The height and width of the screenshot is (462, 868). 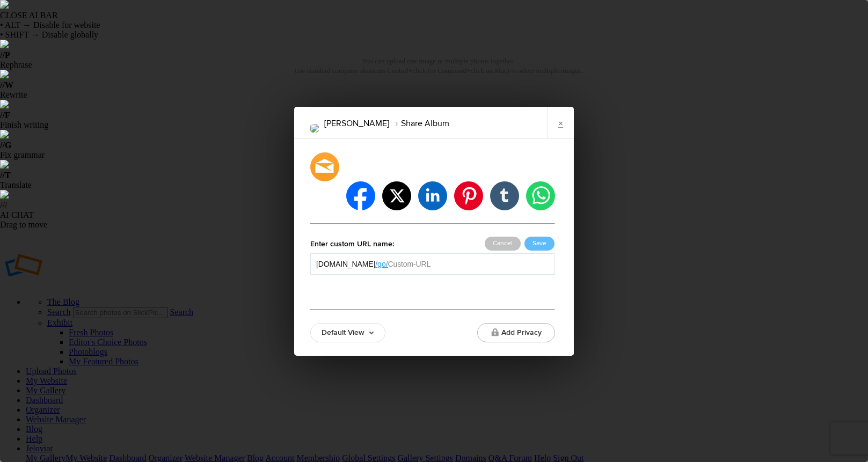 I want to click on div: Enter custom URL name:, so click(x=352, y=244).